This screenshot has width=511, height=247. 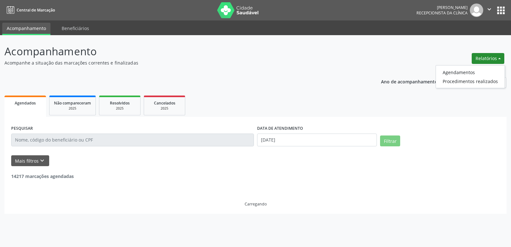 I want to click on button: Relatórios, so click(x=488, y=58).